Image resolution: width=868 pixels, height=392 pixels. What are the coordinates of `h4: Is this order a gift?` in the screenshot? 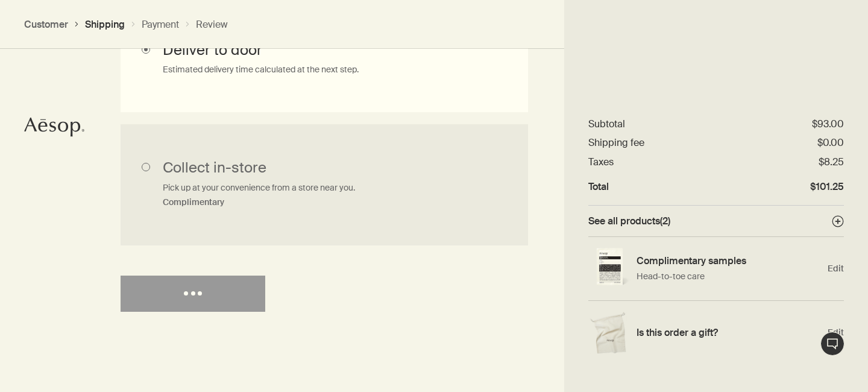 It's located at (728, 332).